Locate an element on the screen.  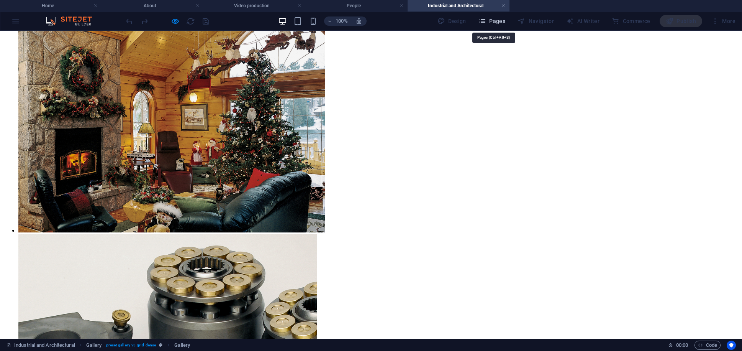
span: Code is located at coordinates (708, 345).